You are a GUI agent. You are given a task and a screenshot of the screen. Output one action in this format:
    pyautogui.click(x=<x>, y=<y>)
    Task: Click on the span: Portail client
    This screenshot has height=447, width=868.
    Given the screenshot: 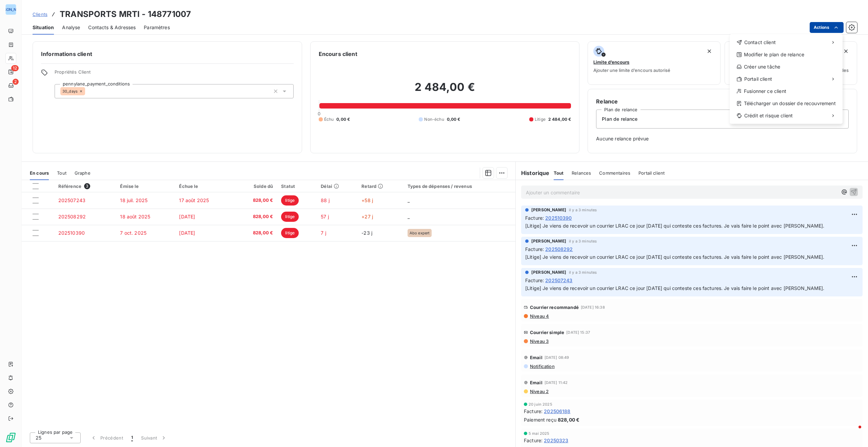 What is the action you would take?
    pyautogui.click(x=758, y=79)
    